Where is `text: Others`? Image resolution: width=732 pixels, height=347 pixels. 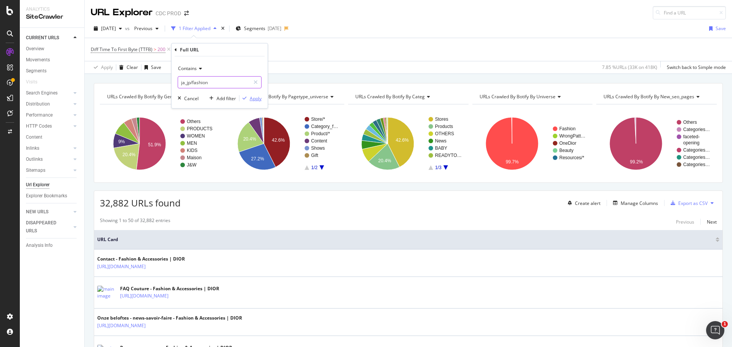
text: Others is located at coordinates (690, 122).